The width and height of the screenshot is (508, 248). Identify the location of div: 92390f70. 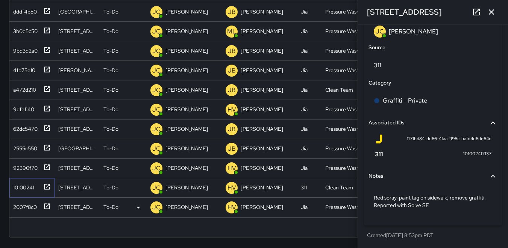
(24, 166).